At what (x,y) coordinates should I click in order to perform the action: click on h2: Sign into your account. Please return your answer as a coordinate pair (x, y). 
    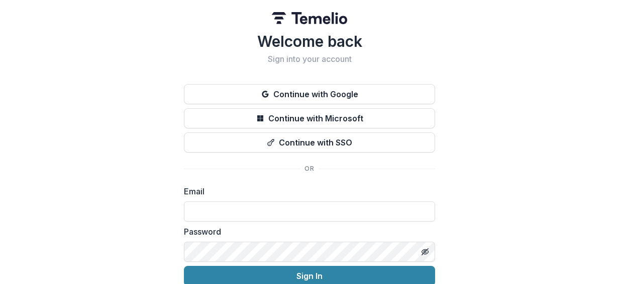
    Looking at the image, I should click on (310, 59).